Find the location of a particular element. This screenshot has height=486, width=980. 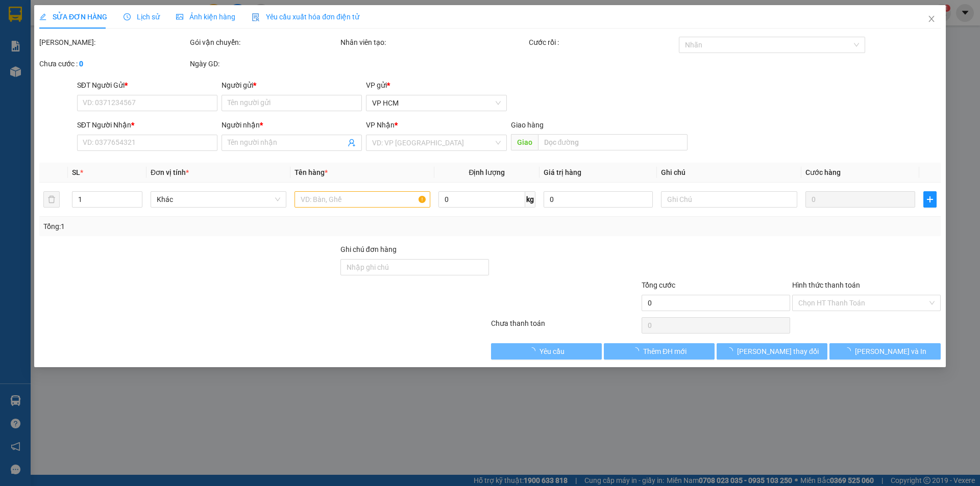

button: Yêu cầu is located at coordinates (546, 352).